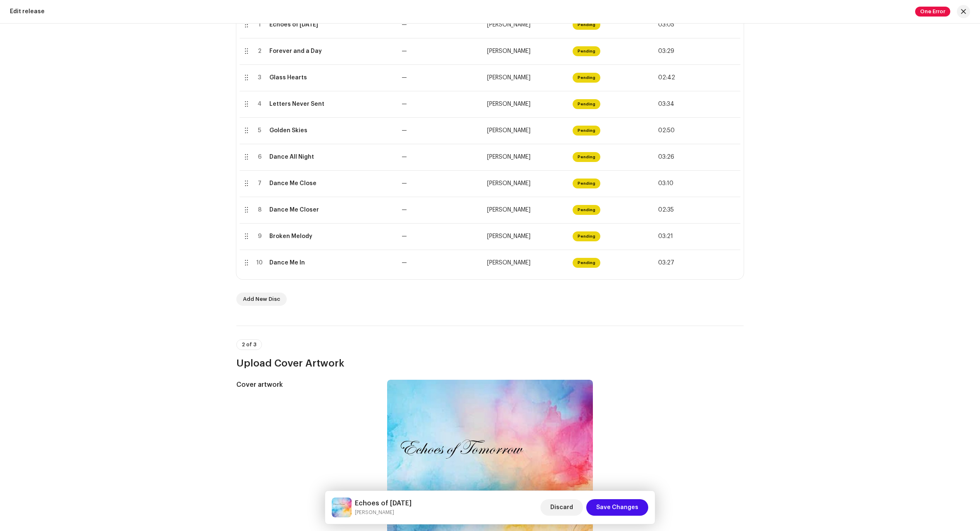  Describe the element at coordinates (305, 385) in the screenshot. I see `h5: Cover artwork` at that location.